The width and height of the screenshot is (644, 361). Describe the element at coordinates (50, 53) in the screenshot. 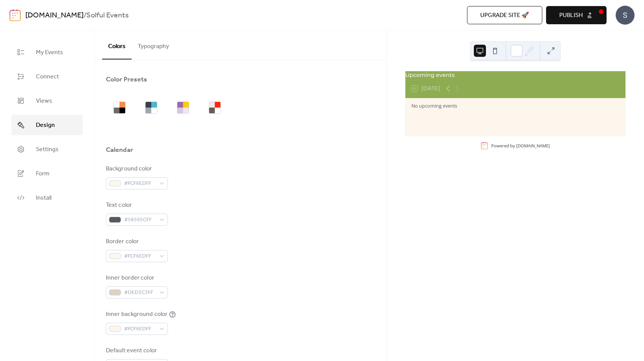

I see `span: My Events` at that location.